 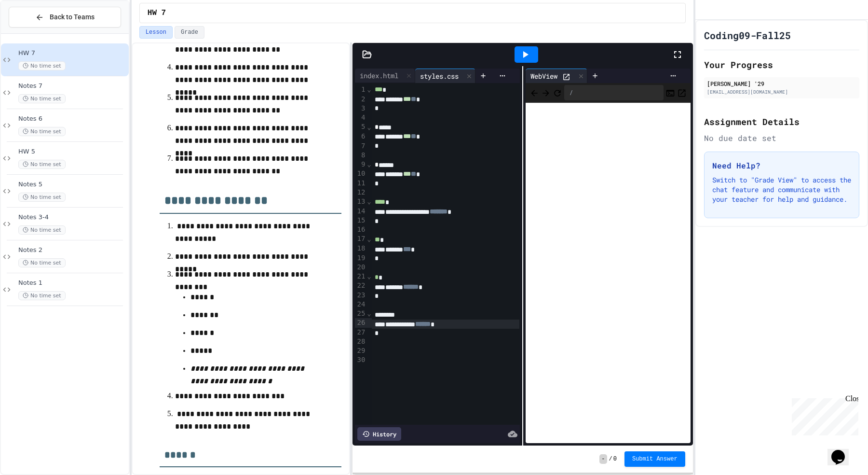 I want to click on span: Forward, so click(x=546, y=92).